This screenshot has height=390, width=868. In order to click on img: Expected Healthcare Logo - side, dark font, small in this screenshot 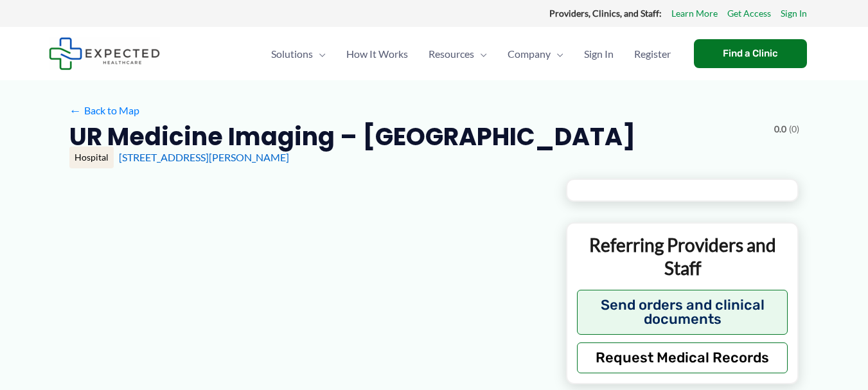, I will do `click(104, 53)`.